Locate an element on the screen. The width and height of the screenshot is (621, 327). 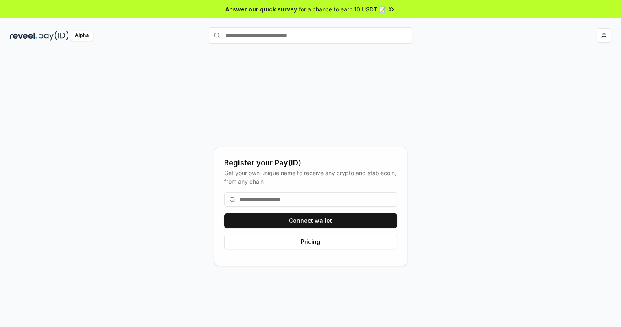
button: Connect wallet is located at coordinates (310, 220).